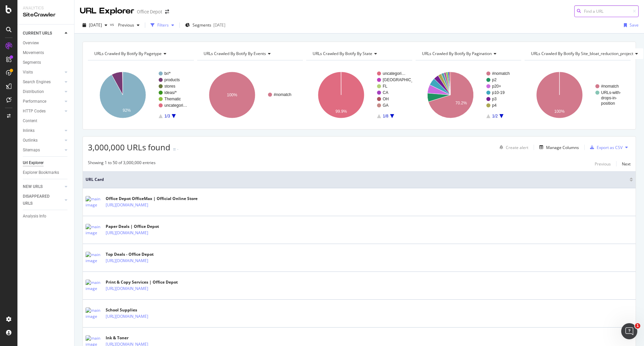 This screenshot has width=644, height=346. Describe the element at coordinates (142, 310) in the screenshot. I see `div: School Supplies` at that location.